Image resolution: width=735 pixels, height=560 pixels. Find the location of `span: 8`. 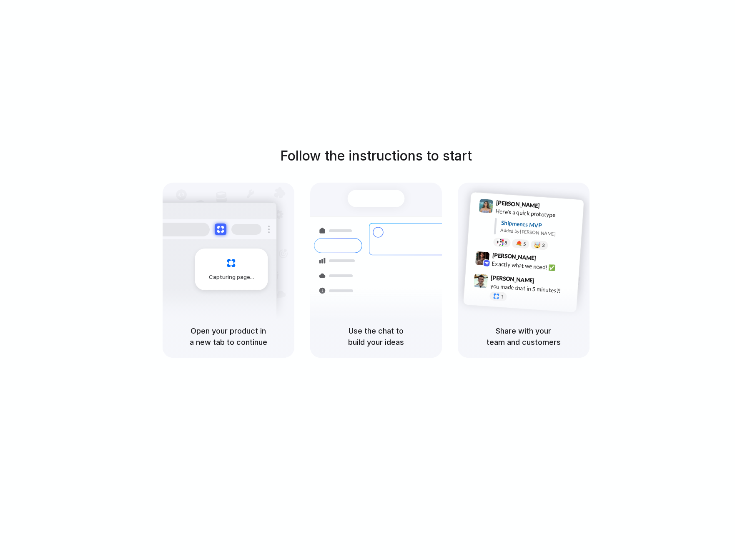

span: 8 is located at coordinates (506, 243).